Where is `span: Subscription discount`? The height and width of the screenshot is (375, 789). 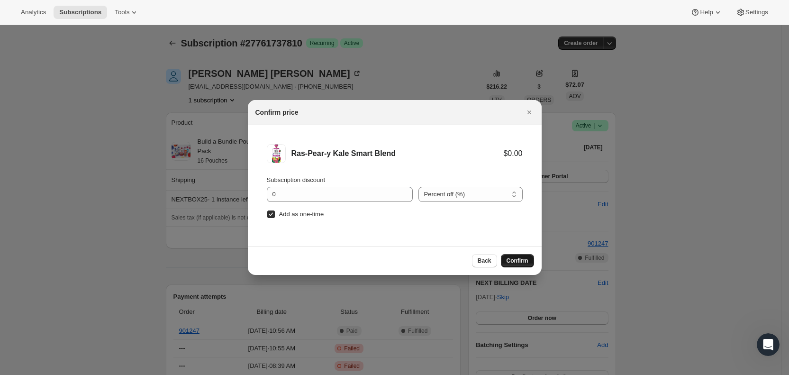
span: Subscription discount is located at coordinates (296, 180).